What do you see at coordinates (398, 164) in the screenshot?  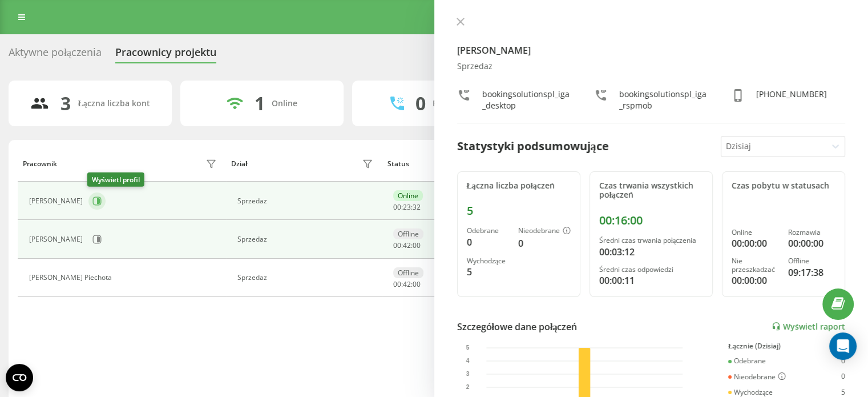 I see `div: Status` at bounding box center [398, 164].